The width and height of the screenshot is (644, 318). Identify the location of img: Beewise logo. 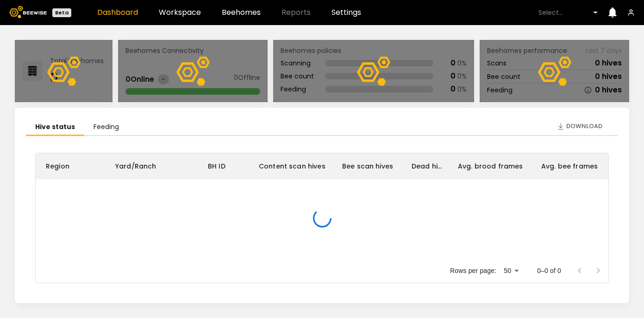
(28, 12).